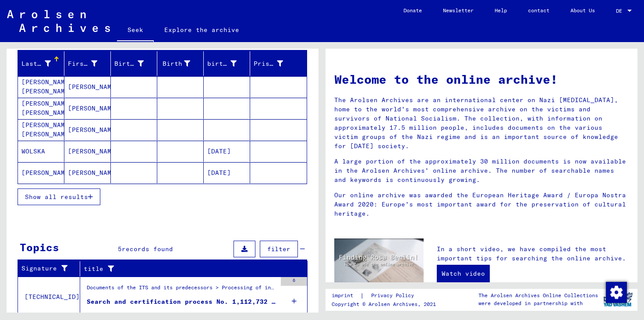 The width and height of the screenshot is (644, 320). Describe the element at coordinates (501, 10) in the screenshot. I see `font: Help` at that location.